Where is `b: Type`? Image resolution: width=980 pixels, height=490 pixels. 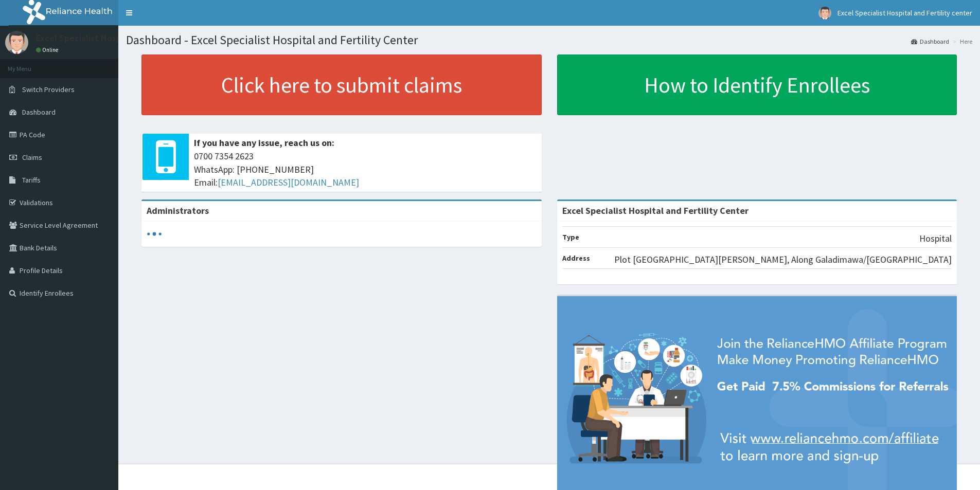 b: Type is located at coordinates (570, 237).